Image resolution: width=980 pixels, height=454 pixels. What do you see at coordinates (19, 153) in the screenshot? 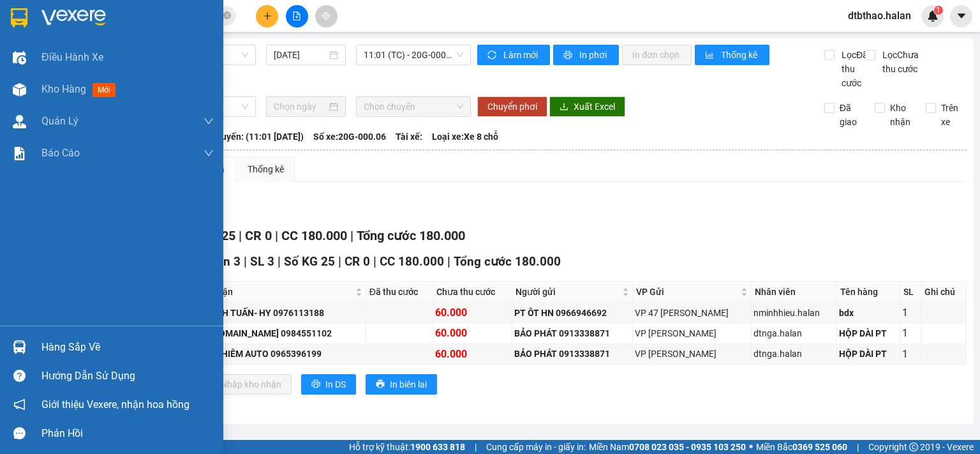
I see `img: solution-icon` at bounding box center [19, 153].